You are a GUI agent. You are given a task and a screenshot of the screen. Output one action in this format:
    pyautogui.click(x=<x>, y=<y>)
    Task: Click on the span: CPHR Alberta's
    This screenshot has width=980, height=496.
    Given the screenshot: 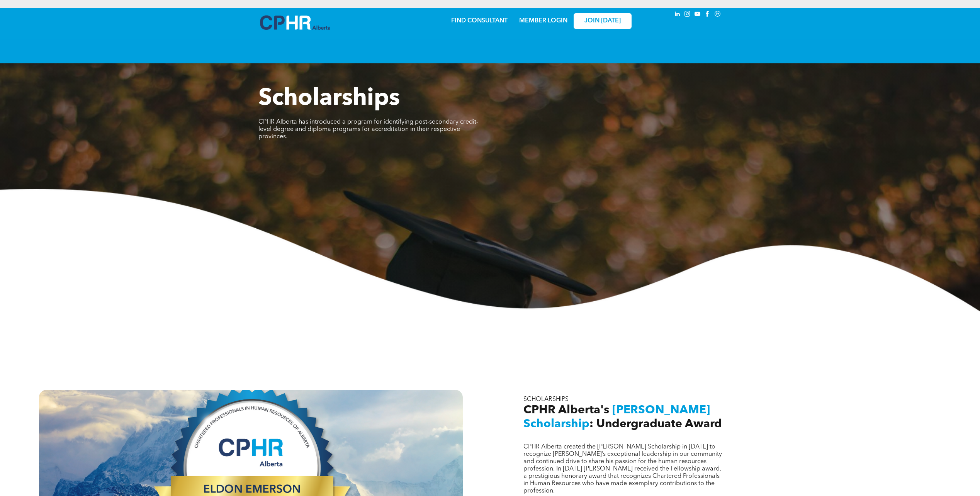 What is the action you would take?
    pyautogui.click(x=566, y=410)
    